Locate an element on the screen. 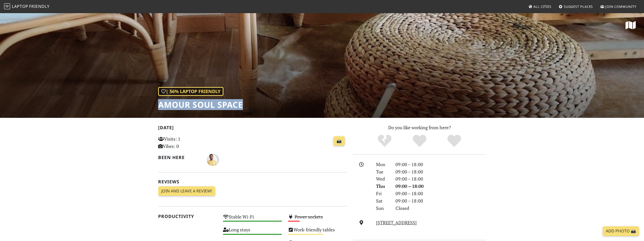 The image size is (644, 241). a: LaptopFriendly LaptopFriendly is located at coordinates (27, 6).